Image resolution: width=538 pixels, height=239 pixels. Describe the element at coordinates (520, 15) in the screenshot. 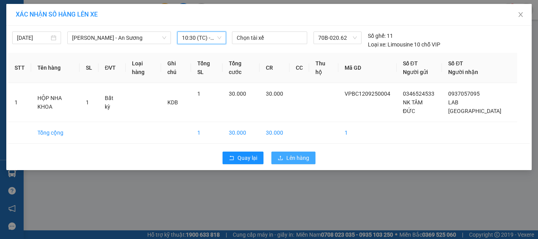

I see `span: close` at that location.